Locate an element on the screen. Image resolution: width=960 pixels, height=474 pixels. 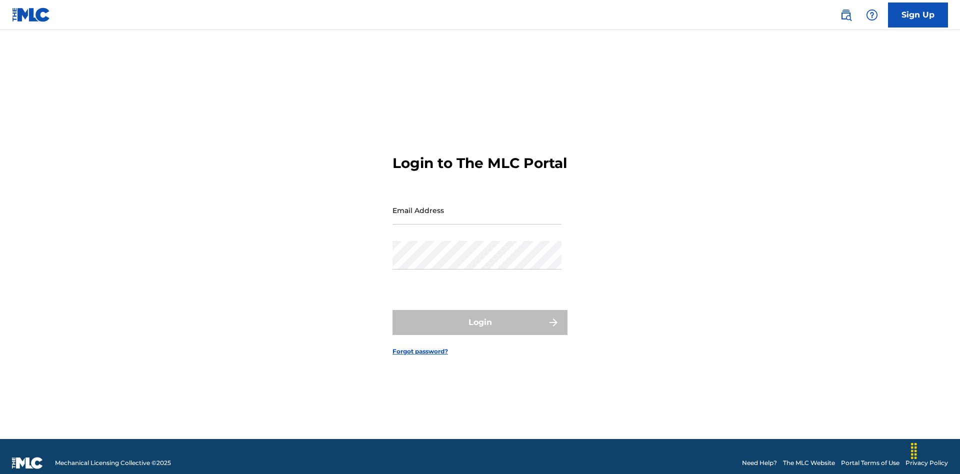
img: MLC Logo is located at coordinates (31, 14).